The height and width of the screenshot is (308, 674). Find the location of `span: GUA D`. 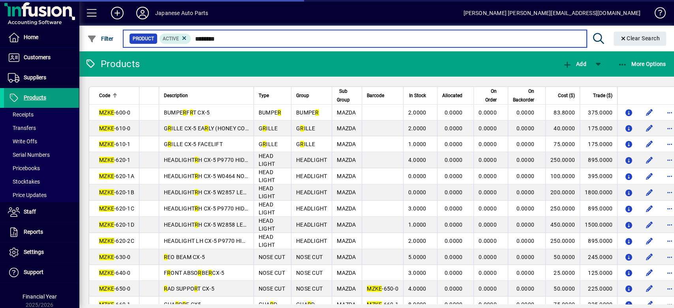

span: GUA D is located at coordinates (268, 304).